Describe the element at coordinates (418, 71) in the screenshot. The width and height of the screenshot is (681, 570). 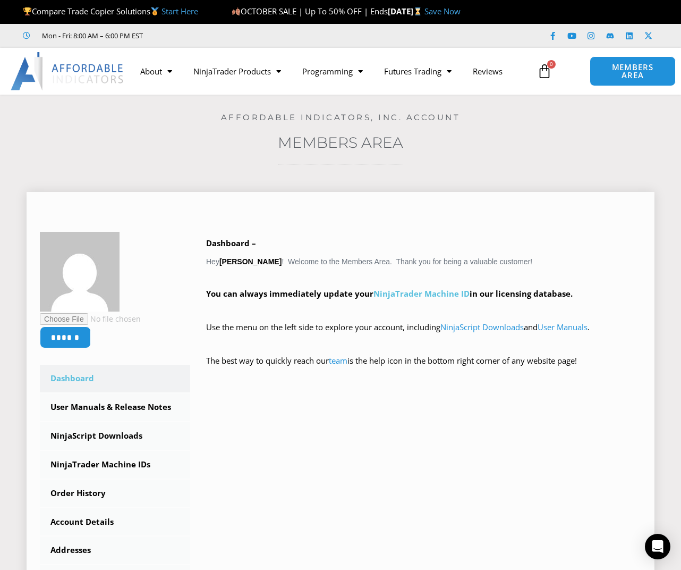
I see `a: Futures Trading` at that location.